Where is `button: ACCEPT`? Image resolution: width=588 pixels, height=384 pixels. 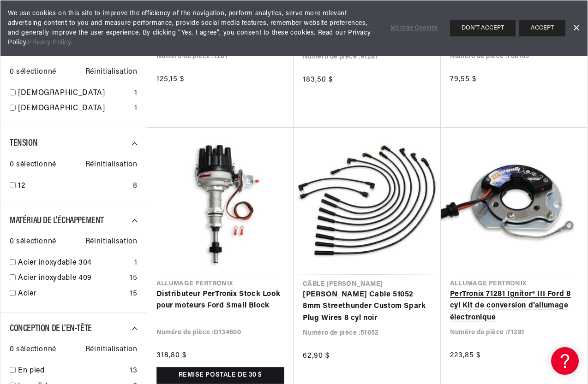 button: ACCEPT is located at coordinates (542, 28).